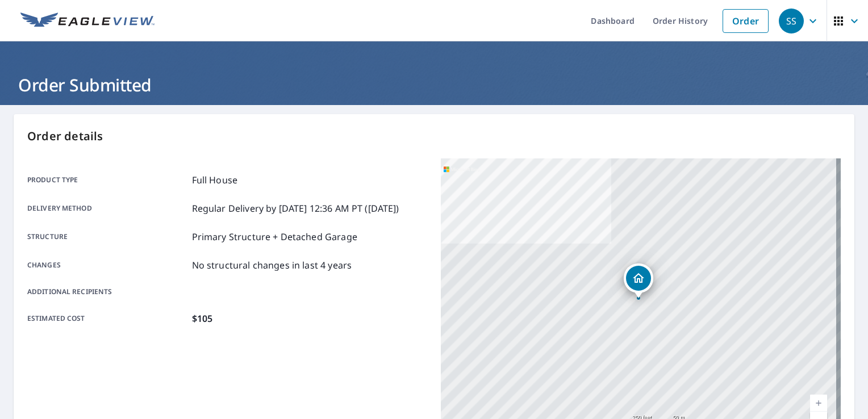 This screenshot has width=868, height=419. I want to click on img: EV Logo, so click(87, 21).